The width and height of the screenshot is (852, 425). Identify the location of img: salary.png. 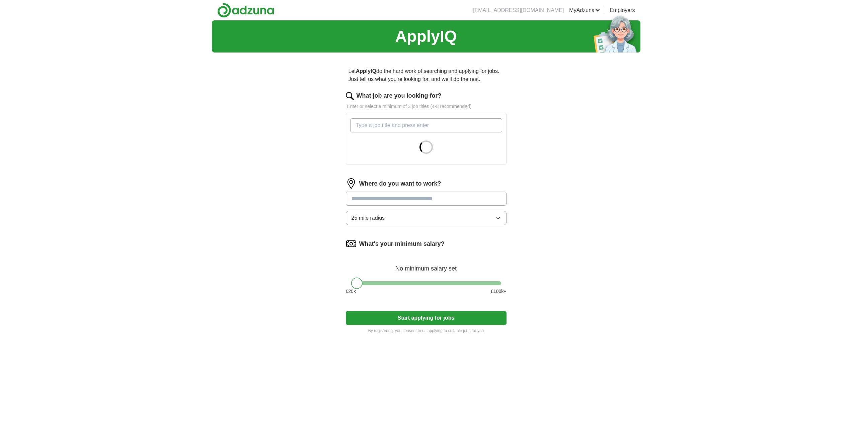
(351, 244).